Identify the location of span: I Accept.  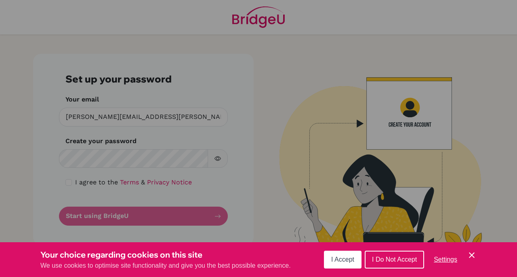
(343, 259).